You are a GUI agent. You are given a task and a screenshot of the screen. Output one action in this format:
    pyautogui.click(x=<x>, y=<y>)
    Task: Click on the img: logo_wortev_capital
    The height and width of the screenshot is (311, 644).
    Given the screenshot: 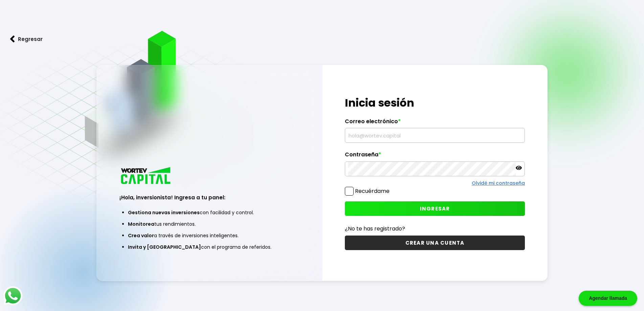 What is the action you would take?
    pyautogui.click(x=146, y=176)
    